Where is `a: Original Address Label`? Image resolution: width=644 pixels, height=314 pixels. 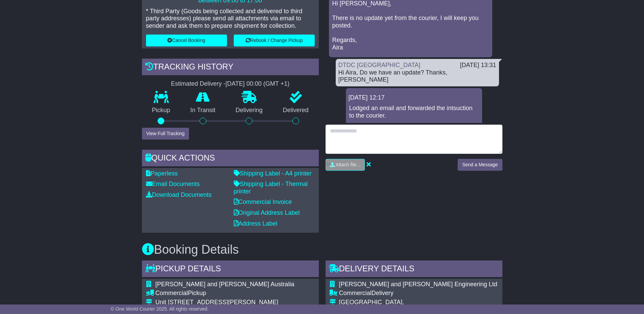
a: Original Address Label is located at coordinates (267, 212).